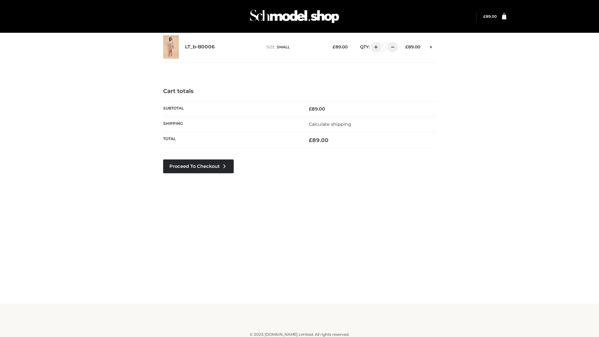 This screenshot has height=337, width=599. I want to click on th: Total, so click(231, 140).